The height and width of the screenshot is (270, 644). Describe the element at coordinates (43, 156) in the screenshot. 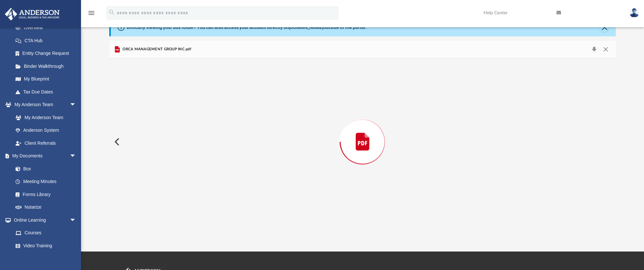

I see `a: My Documentsarrow_drop_down` at that location.